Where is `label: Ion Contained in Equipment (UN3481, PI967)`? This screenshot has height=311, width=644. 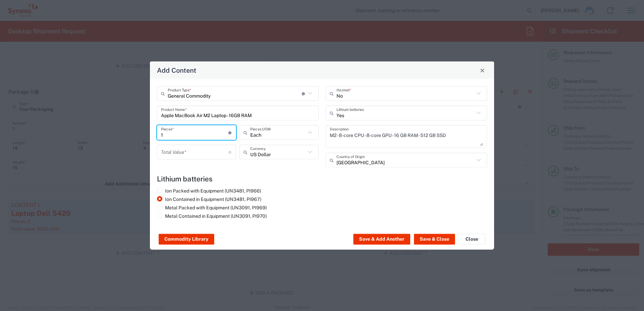 label: Ion Contained in Equipment (UN3481, PI967) is located at coordinates (209, 199).